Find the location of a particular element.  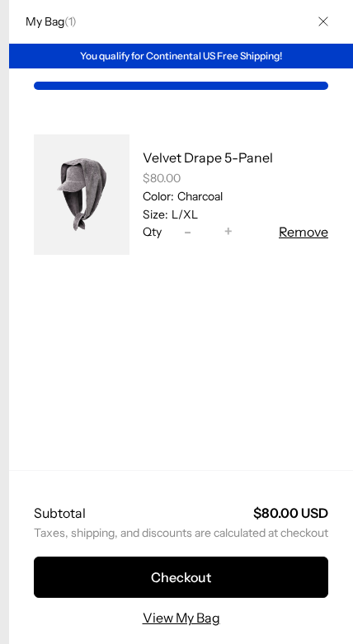

button: Checkout is located at coordinates (181, 577).